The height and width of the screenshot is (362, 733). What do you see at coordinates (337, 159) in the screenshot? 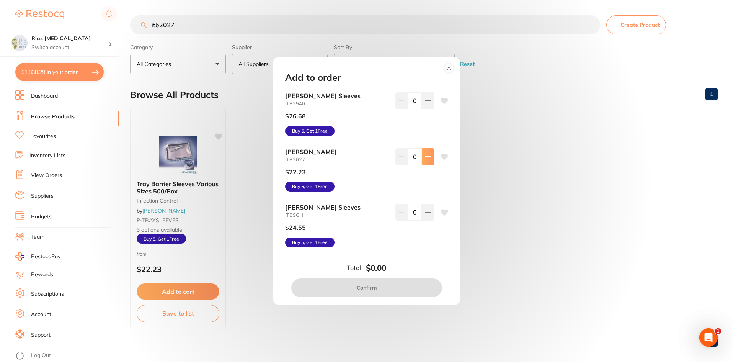
I see `small: ITB2027` at bounding box center [337, 159].